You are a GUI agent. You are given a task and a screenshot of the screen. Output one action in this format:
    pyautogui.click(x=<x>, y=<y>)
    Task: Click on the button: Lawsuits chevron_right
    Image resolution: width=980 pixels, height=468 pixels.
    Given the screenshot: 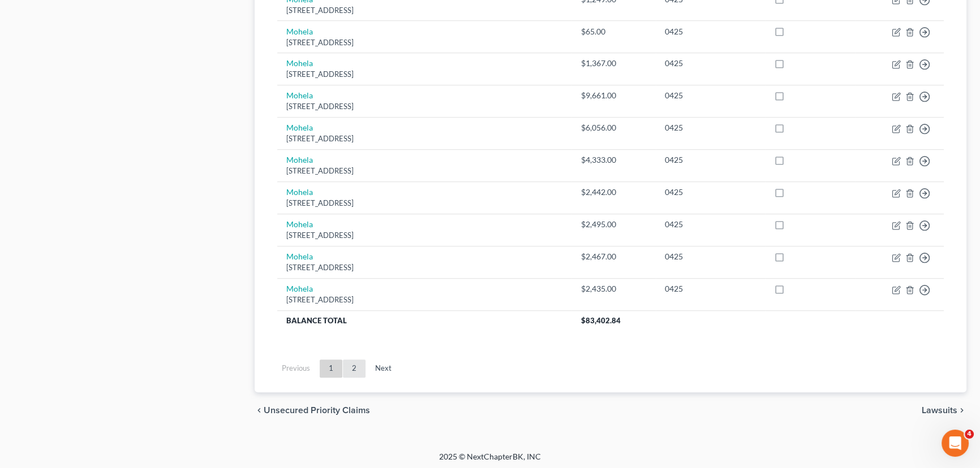 What is the action you would take?
    pyautogui.click(x=944, y=411)
    